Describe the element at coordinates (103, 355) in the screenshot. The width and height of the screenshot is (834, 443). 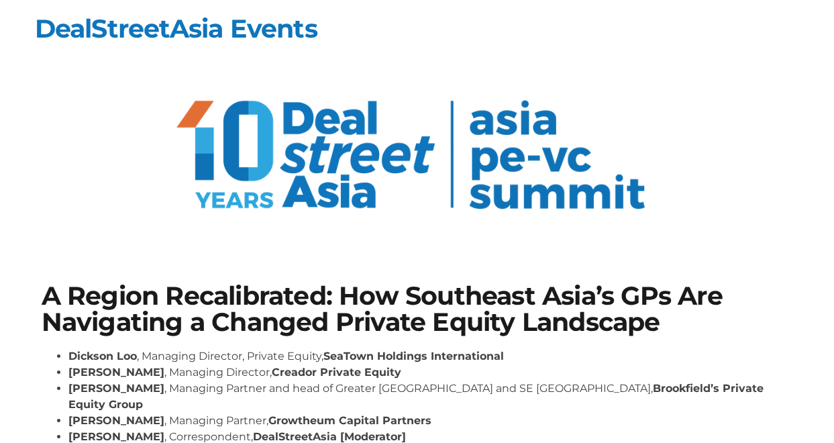
I see `strong: Dickson Loo` at that location.